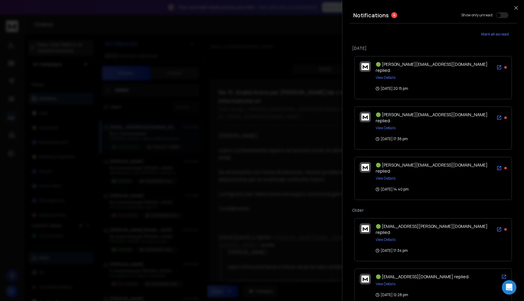  What do you see at coordinates (371, 15) in the screenshot?
I see `h3: Notifications` at bounding box center [371, 15].